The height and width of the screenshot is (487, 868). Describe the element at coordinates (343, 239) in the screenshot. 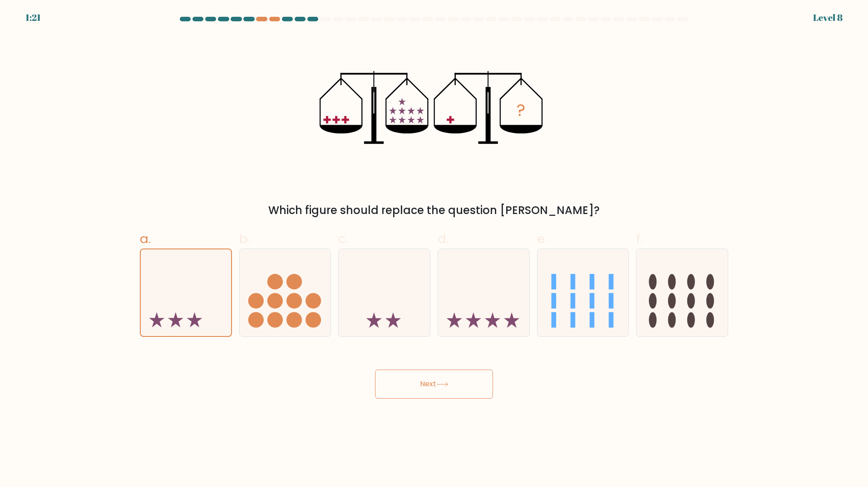

I see `span: c.` at that location.